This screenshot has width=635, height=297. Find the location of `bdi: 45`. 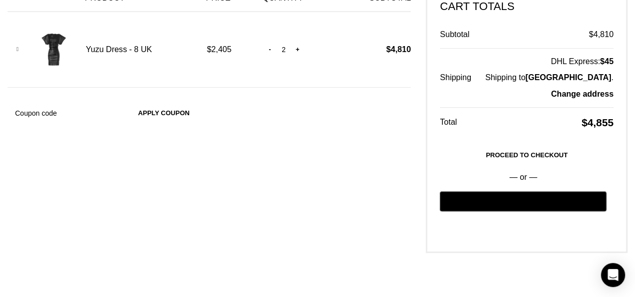

bdi: 45 is located at coordinates (606, 61).